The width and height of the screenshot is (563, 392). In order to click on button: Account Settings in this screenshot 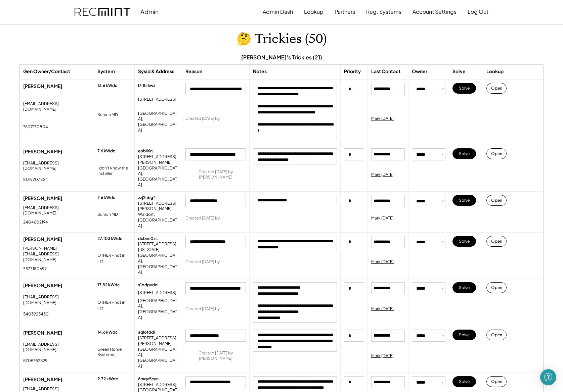, I will do `click(434, 12)`.